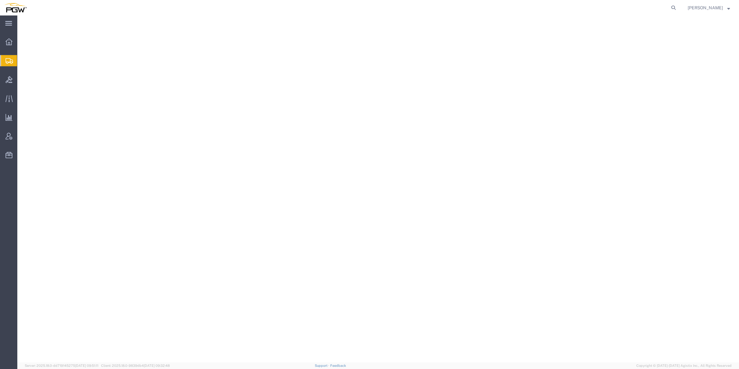 This screenshot has width=739, height=369. I want to click on a: Feedback, so click(338, 365).